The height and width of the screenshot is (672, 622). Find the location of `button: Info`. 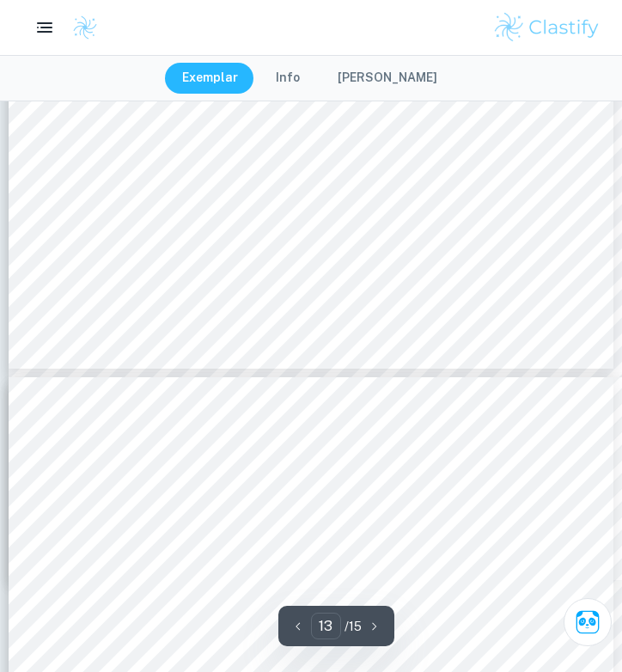

button: Info is located at coordinates (288, 78).